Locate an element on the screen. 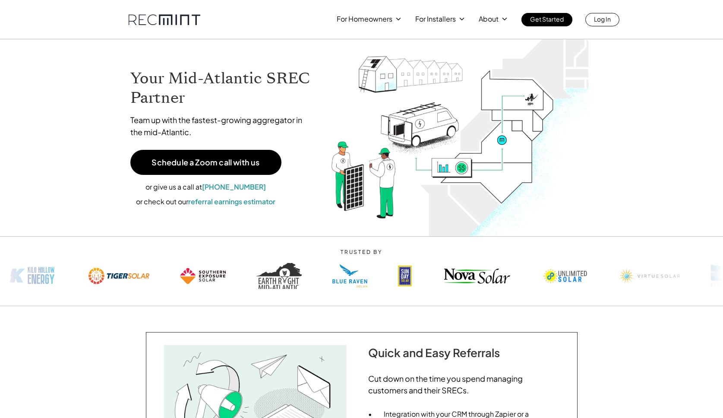 The width and height of the screenshot is (723, 418). div: Domain Overview is located at coordinates (55, 53).